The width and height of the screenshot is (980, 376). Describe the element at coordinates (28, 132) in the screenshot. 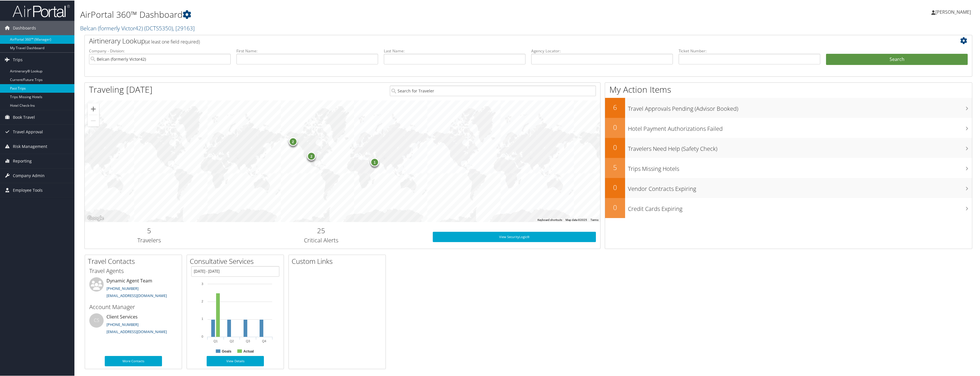

I see `span: Travel Approval` at that location.